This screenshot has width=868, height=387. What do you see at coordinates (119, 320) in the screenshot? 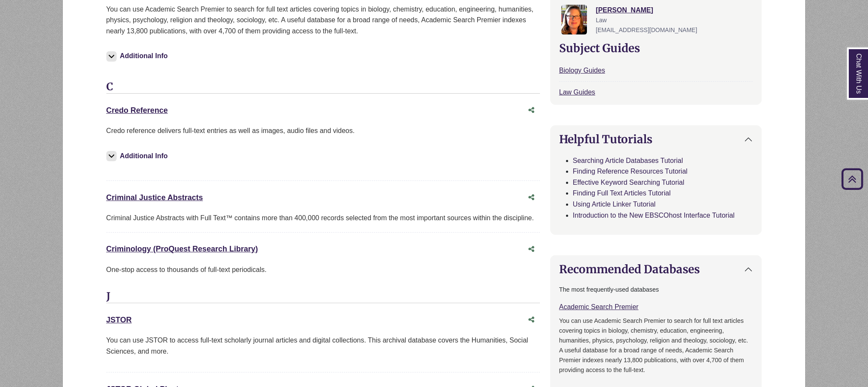
I see `a: JSTOR` at bounding box center [119, 320].